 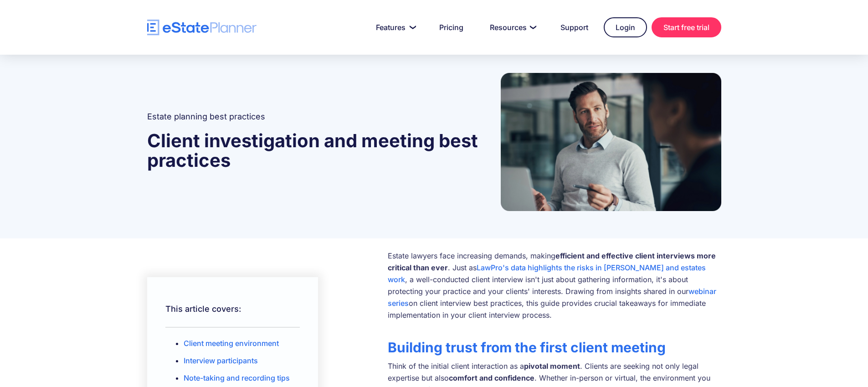 What do you see at coordinates (552, 297) in the screenshot?
I see `a: webinar series` at bounding box center [552, 297].